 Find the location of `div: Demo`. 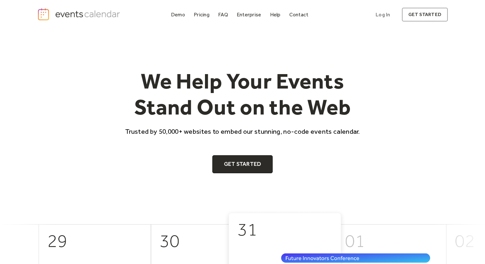

div: Demo is located at coordinates (178, 14).